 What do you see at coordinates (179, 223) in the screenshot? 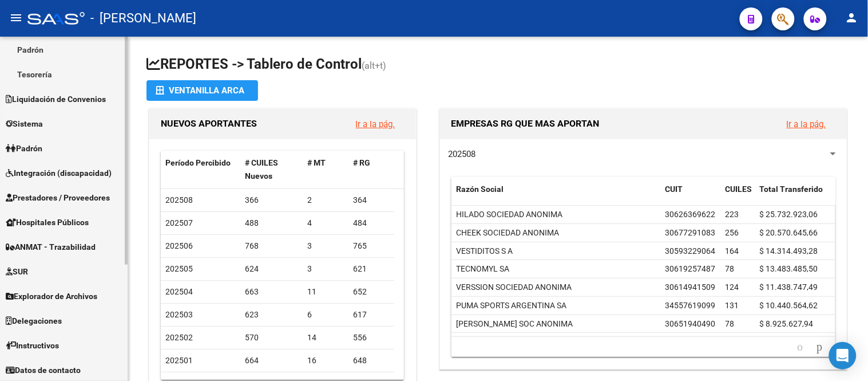
I see `span: 202507` at bounding box center [179, 223].